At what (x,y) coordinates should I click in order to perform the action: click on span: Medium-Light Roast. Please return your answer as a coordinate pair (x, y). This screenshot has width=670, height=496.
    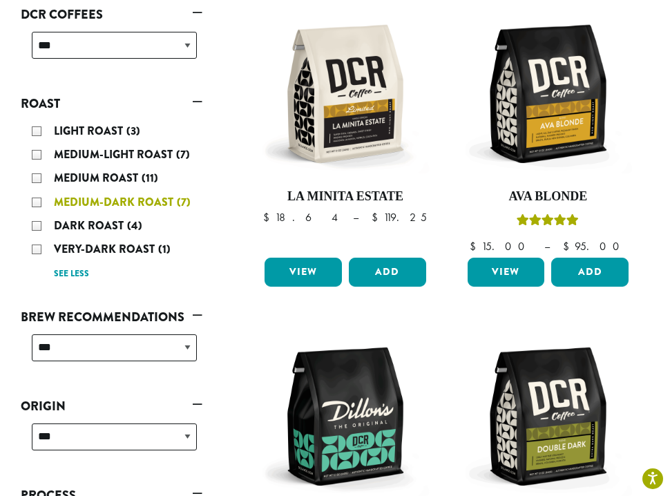
    Looking at the image, I should click on (115, 154).